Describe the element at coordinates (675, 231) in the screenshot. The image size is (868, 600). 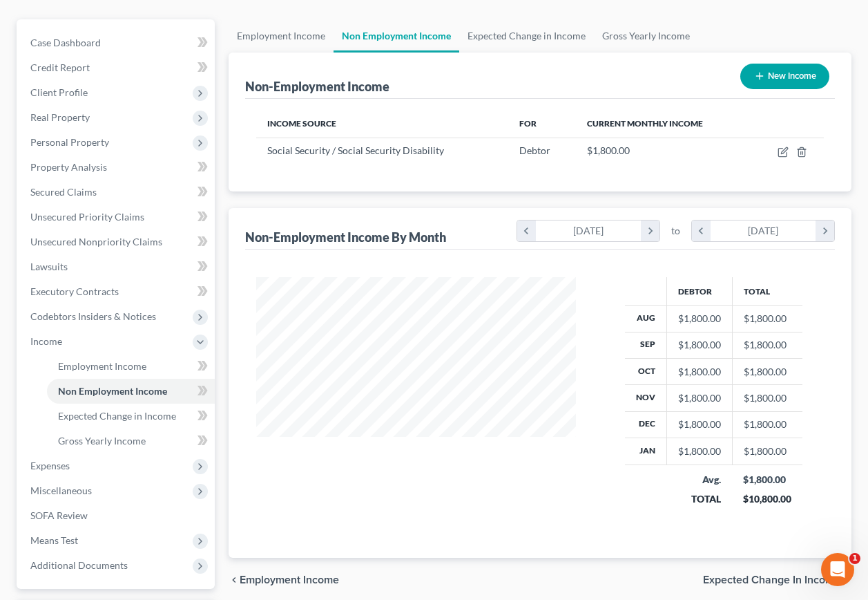
I see `span: to` at that location.